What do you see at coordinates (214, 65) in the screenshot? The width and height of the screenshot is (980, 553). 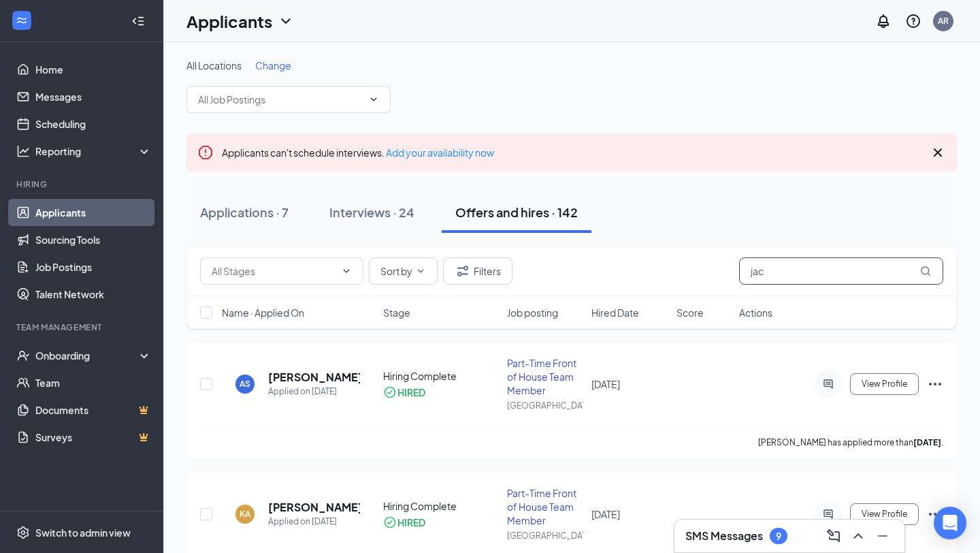 I see `span: All Locations` at bounding box center [214, 65].